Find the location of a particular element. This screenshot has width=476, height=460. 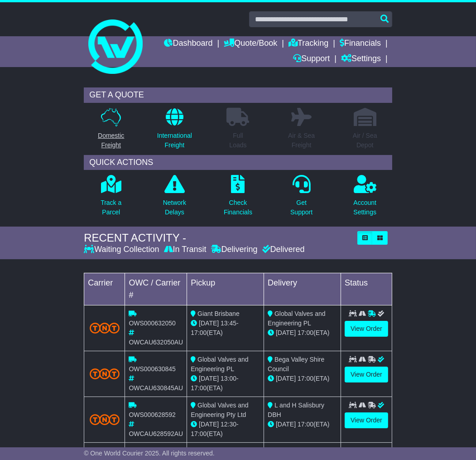

span: OWCAU630845AU is located at coordinates (156, 388).